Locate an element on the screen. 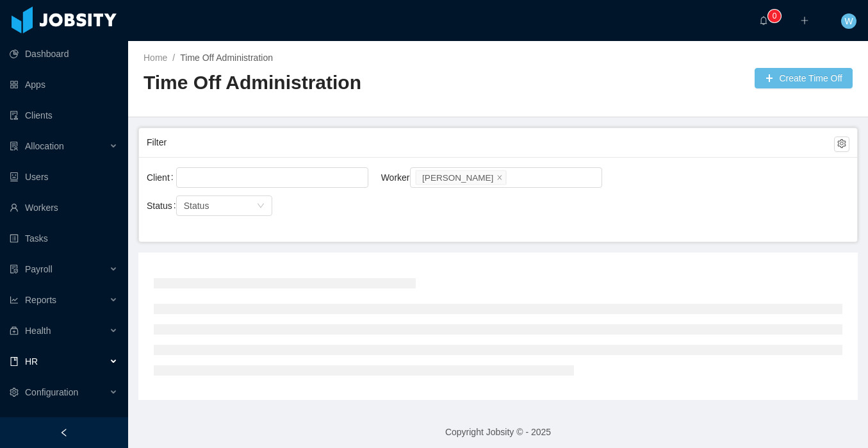 This screenshot has width=868, height=448. label: Status is located at coordinates (164, 205).